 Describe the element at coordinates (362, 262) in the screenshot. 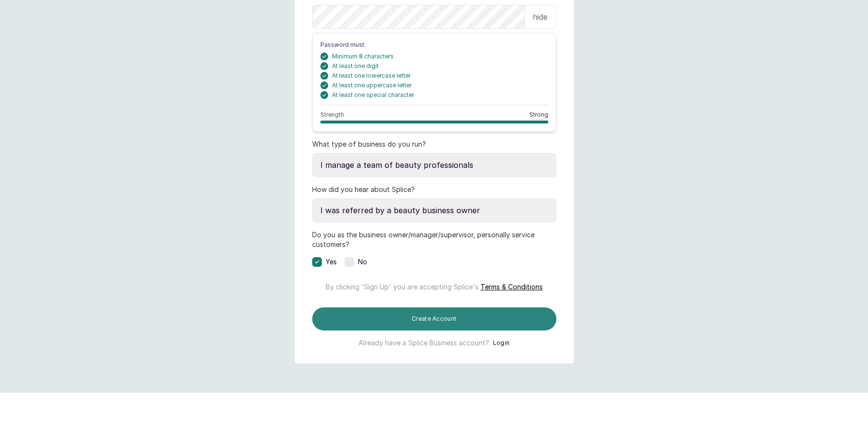

I see `span: No` at that location.